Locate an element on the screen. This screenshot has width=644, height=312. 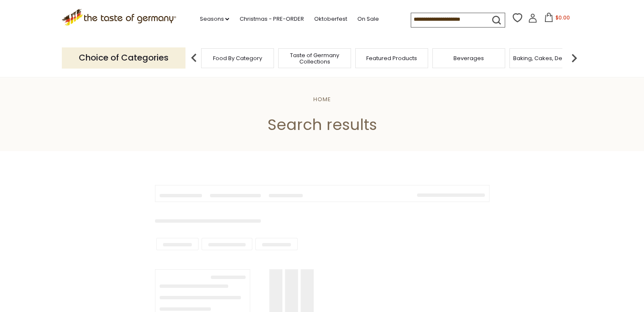
span: $0.00 is located at coordinates (562, 17).